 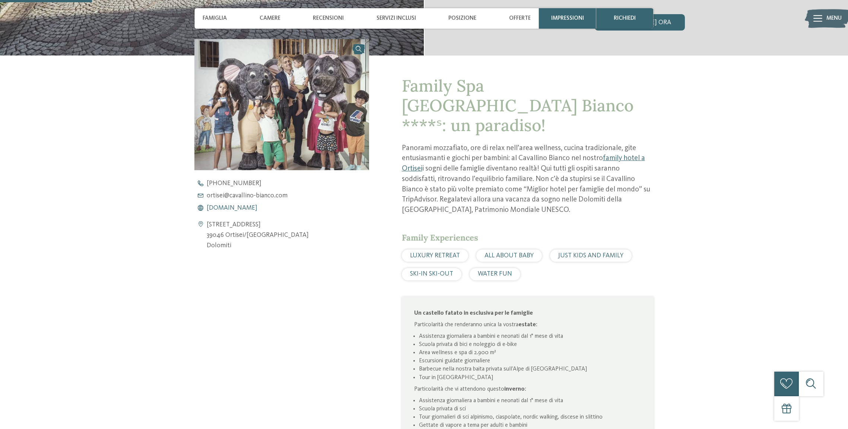 What do you see at coordinates (495, 274) in the screenshot?
I see `span: WATER FUN` at bounding box center [495, 274].